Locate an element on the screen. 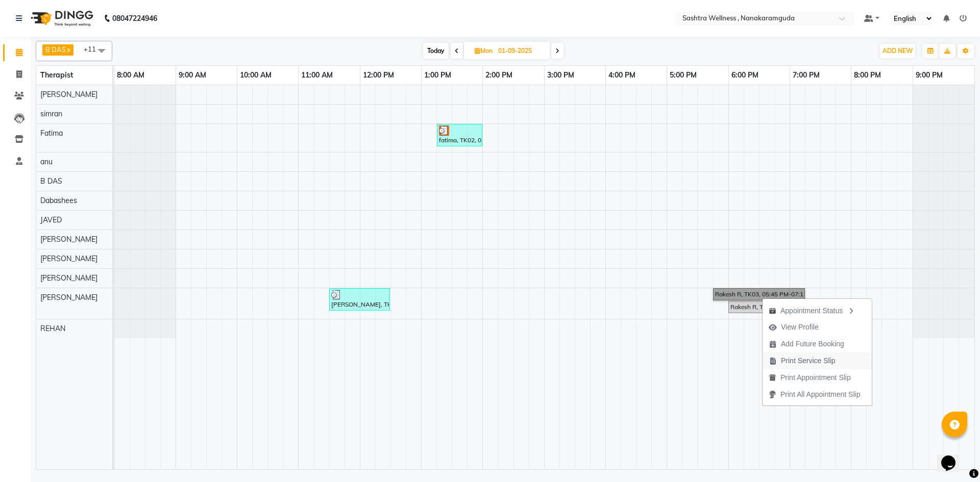 Image resolution: width=980 pixels, height=482 pixels. a: 8:00 AM is located at coordinates (131, 75).